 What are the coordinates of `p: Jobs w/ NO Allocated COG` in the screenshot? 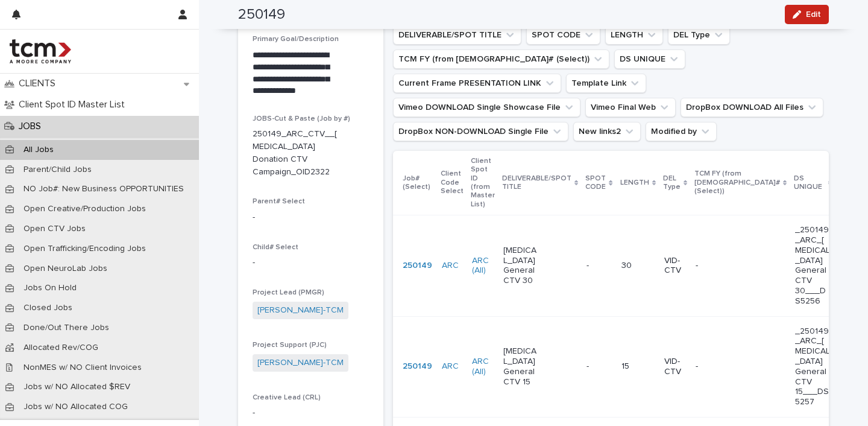 It's located at (75, 407).